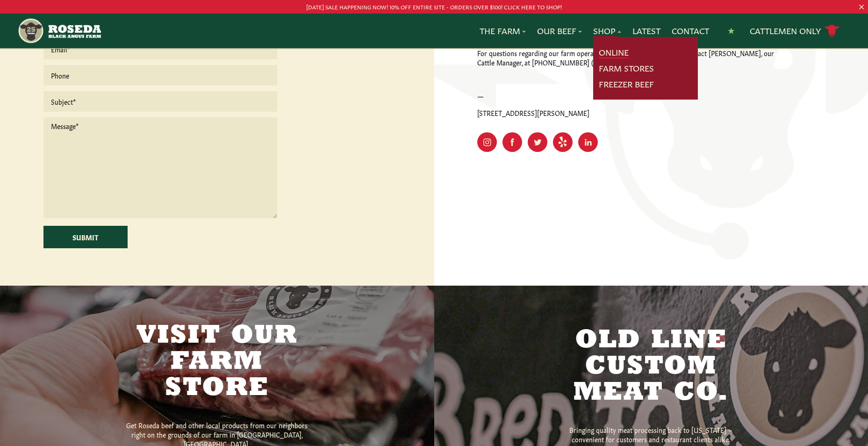 The width and height of the screenshot is (868, 446). I want to click on a: Cattlemen Only, so click(795, 31).